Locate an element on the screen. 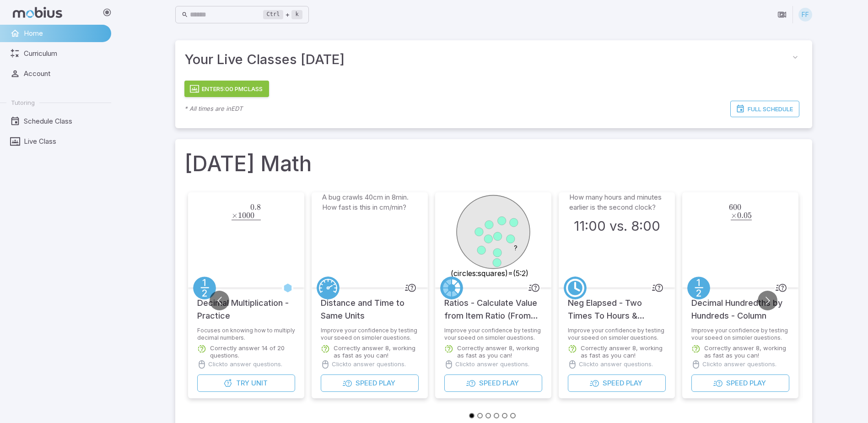 The image size is (868, 423). span: 0. is located at coordinates (258, 215).